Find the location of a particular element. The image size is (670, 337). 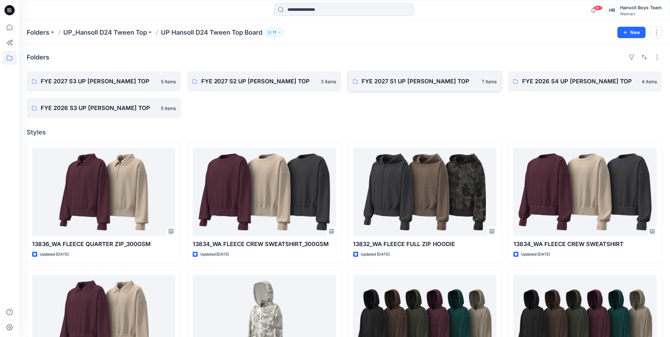

a: 13832_WA FLEECE FULL ZIP HOODIE is located at coordinates (425, 192).